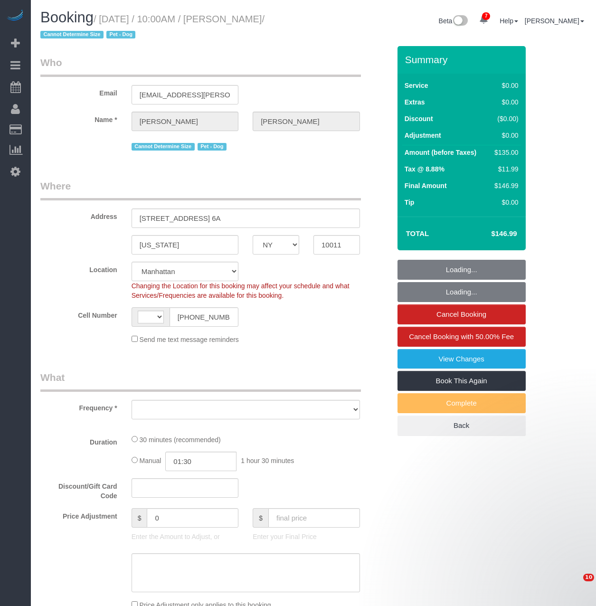 Image resolution: width=596 pixels, height=606 pixels. Describe the element at coordinates (419, 119) in the screenshot. I see `label: Discount` at that location.